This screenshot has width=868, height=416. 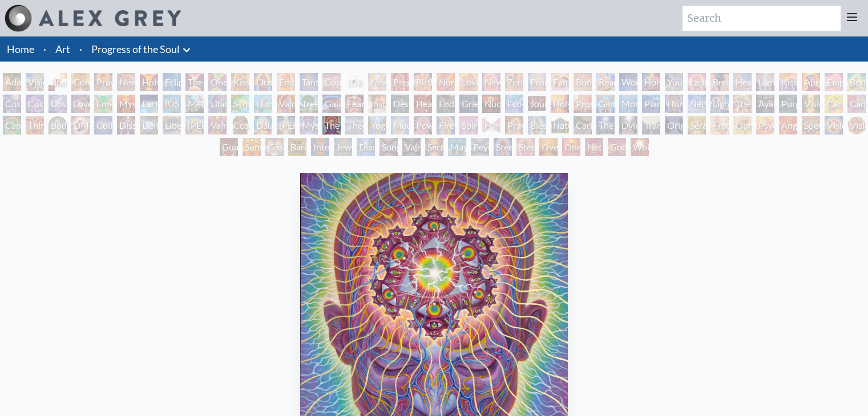 What do you see at coordinates (423, 103) in the screenshot?
I see `div: Headache` at bounding box center [423, 103].